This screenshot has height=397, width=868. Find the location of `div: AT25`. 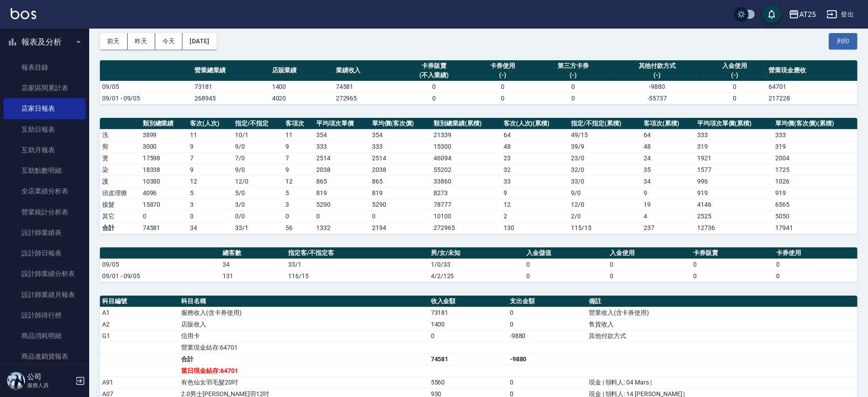

div: AT25 is located at coordinates (807, 15).